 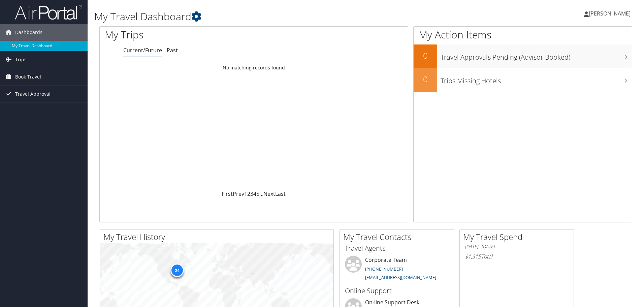 I want to click on a: 2, so click(x=249, y=194).